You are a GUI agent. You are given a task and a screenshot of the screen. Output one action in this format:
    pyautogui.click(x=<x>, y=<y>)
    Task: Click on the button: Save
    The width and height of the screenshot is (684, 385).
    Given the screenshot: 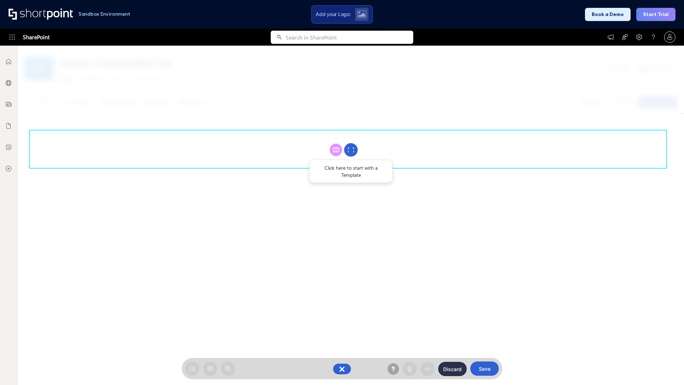 What is the action you would take?
    pyautogui.click(x=484, y=368)
    